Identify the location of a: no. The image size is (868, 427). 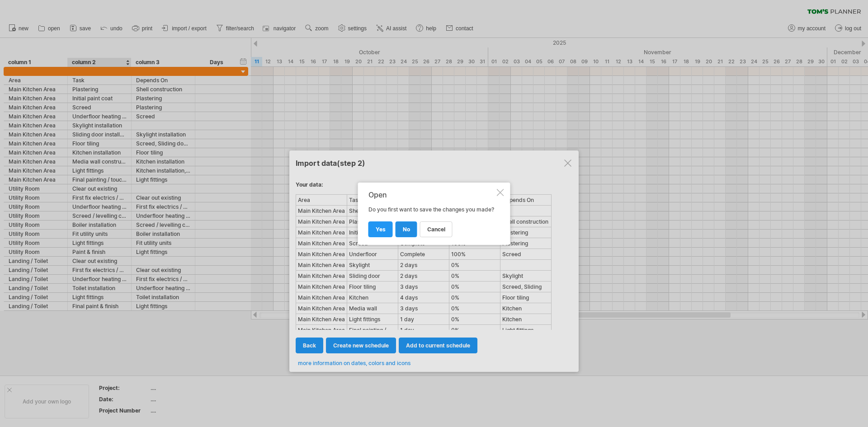
(406, 229).